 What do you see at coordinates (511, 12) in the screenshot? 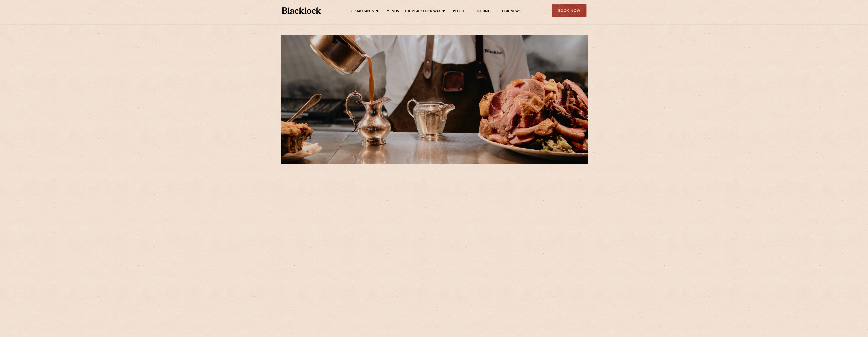
I see `a: Our News` at bounding box center [511, 12].